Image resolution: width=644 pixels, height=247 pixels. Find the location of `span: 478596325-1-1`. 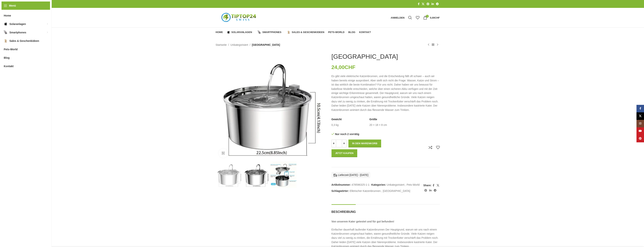

span: 478596325-1-1 is located at coordinates (361, 185).